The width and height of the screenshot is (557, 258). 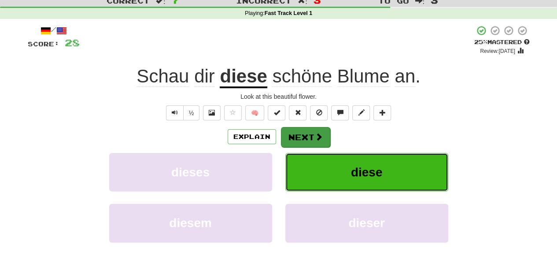 What do you see at coordinates (364, 76) in the screenshot?
I see `span: Blume` at bounding box center [364, 76].